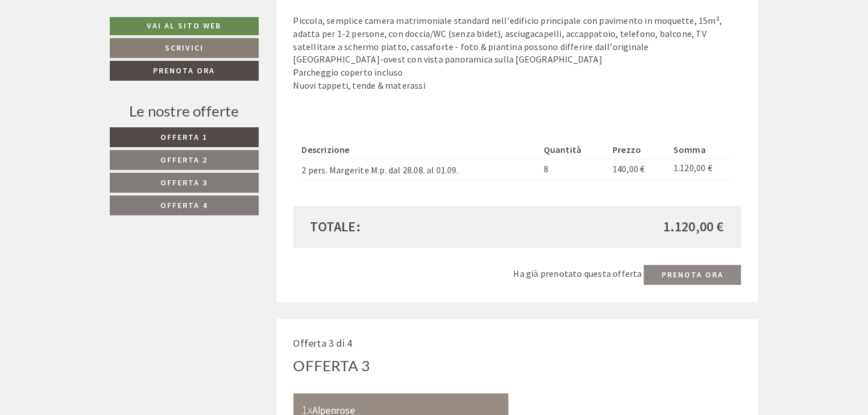 The height and width of the screenshot is (415, 868). I want to click on div: Offerta 3, so click(332, 365).